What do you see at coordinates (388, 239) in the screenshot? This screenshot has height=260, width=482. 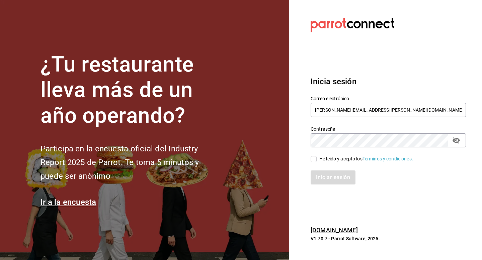 I see `p: V1.70.7 - Parrot Software, 2025.` at bounding box center [388, 239].